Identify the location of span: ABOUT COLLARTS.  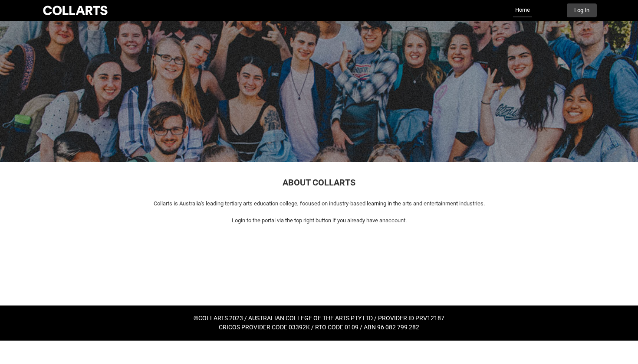
(319, 182).